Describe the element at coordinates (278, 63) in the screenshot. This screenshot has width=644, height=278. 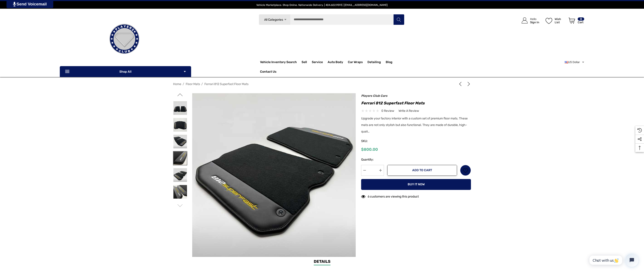
I see `span: Vehicle Inventory Search` at that location.